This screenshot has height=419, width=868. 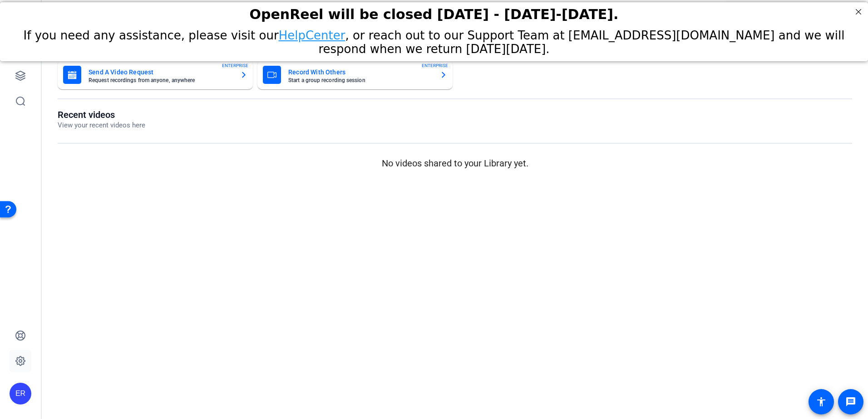 I want to click on mat-icon: message, so click(x=850, y=401).